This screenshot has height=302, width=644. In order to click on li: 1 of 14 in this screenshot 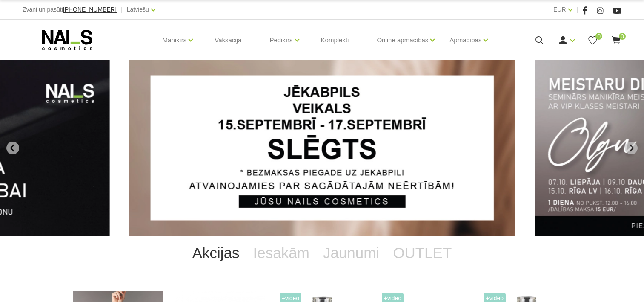, I will do `click(322, 148)`.